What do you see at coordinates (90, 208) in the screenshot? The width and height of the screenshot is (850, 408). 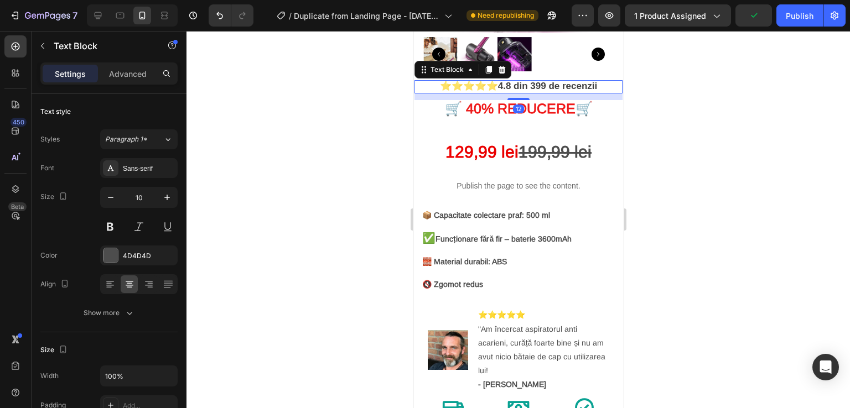 I see `strong: Funcționare fără fir – baterie 3600mAh` at bounding box center [90, 208].